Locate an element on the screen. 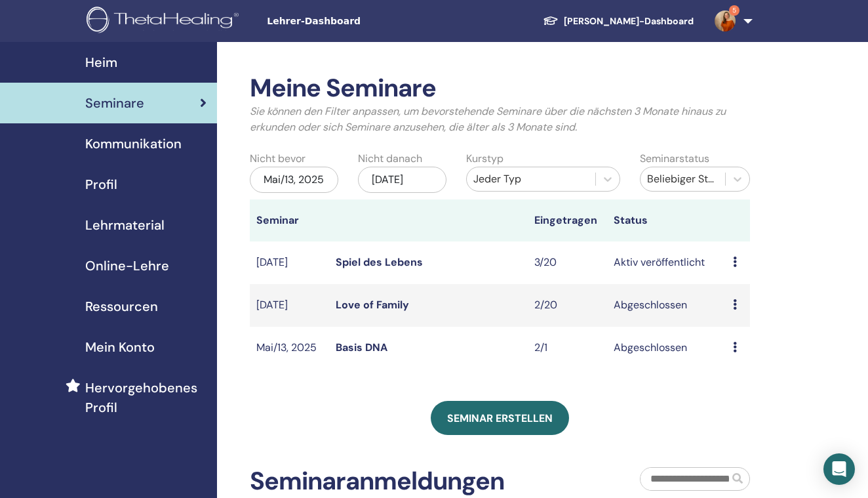 This screenshot has height=498, width=868. span: Seminar erstellen is located at coordinates (499, 418).